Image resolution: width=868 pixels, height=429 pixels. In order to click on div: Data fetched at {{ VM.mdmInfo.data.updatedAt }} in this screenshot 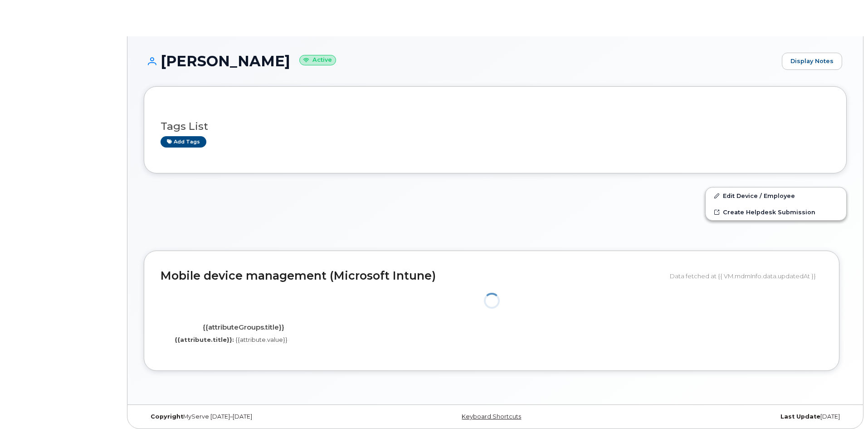, I will do `click(747, 276)`.